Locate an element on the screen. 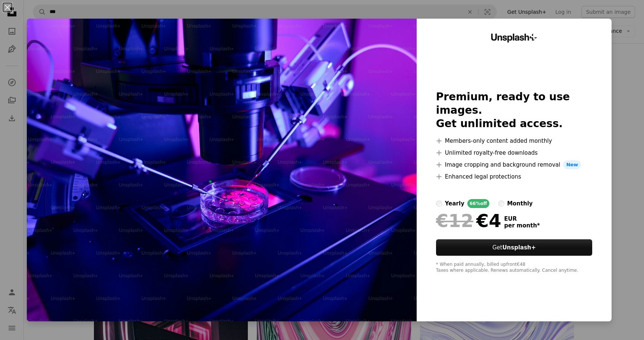  h2: Premium, ready to use images. Get unlimited access. is located at coordinates (514, 110).